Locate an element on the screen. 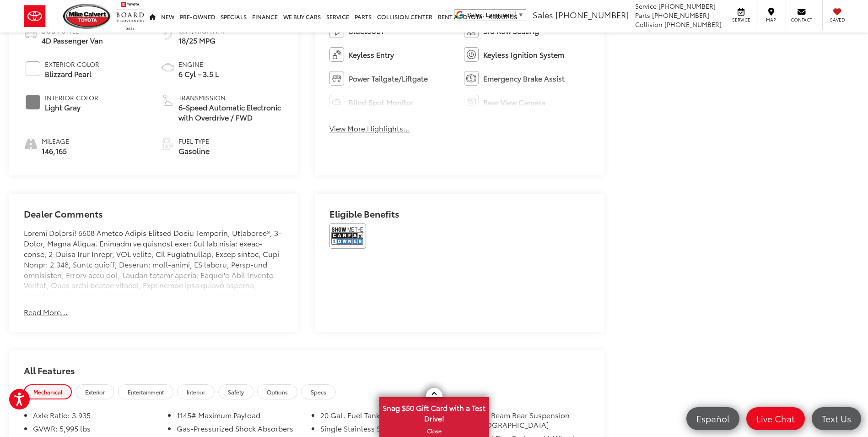 The width and height of the screenshot is (868, 437). li: 20 Gal. Fuel Tank is located at coordinates (383, 417).